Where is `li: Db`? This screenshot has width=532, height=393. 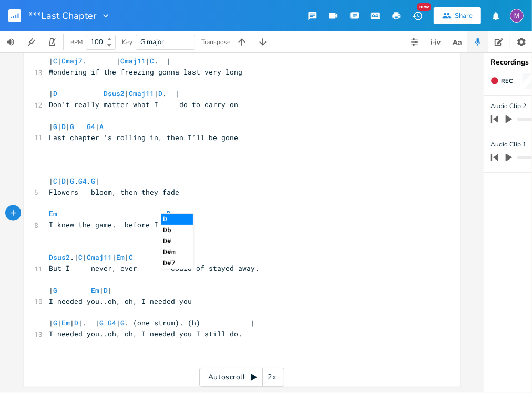
li: Db is located at coordinates (177, 230).